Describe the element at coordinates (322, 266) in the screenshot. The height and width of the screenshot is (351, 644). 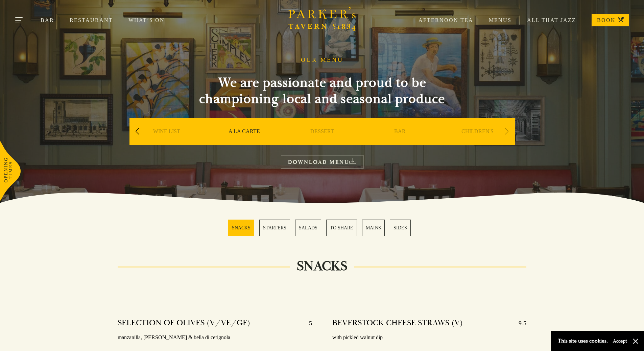
I see `h2: SNACKS` at that location.